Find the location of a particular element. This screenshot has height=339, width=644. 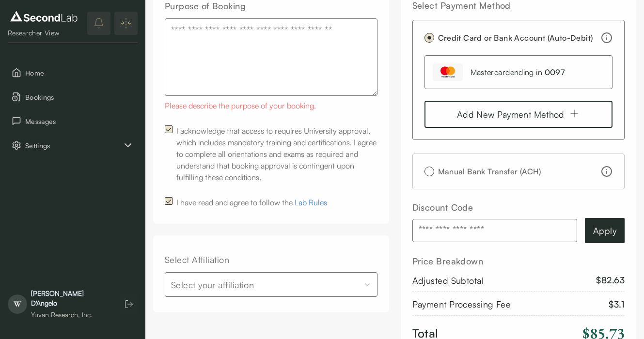

label: Select Affiliation is located at coordinates (197, 259).